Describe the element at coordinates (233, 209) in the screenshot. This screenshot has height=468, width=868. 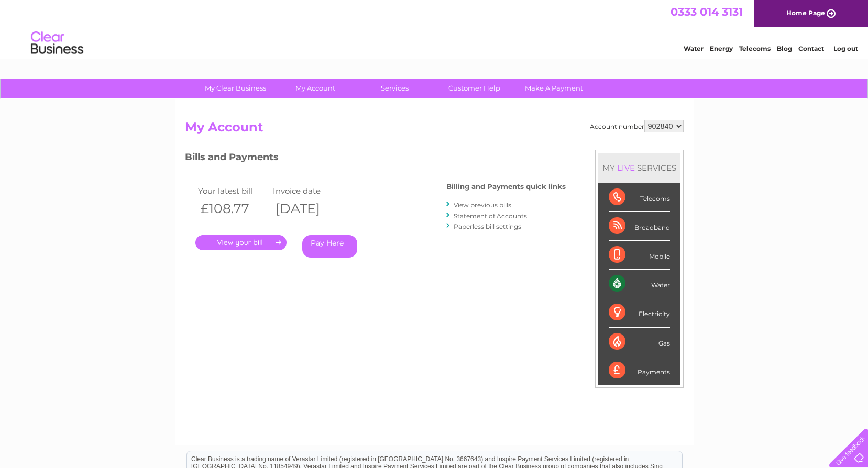
I see `th: £108.77` at that location.